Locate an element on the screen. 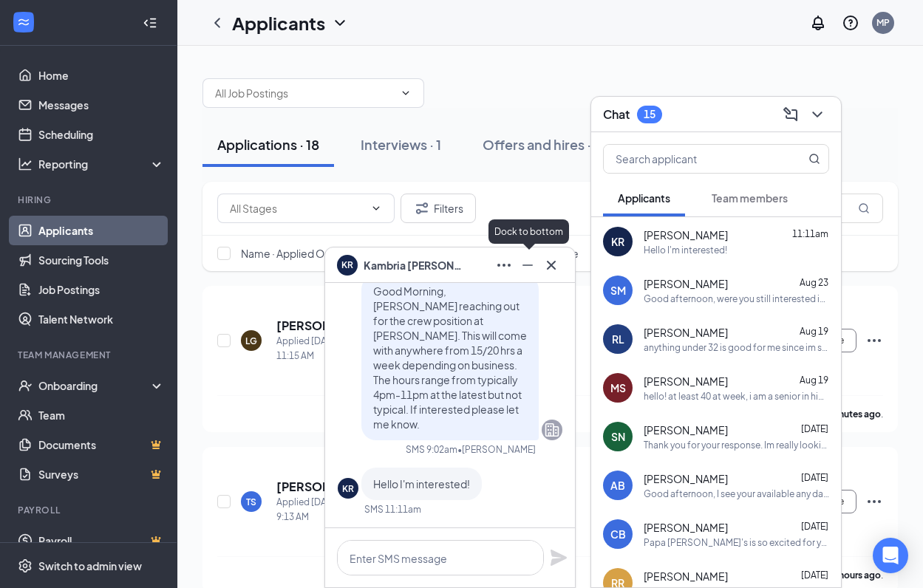 The width and height of the screenshot is (923, 588). a: Scheduling is located at coordinates (102, 134).